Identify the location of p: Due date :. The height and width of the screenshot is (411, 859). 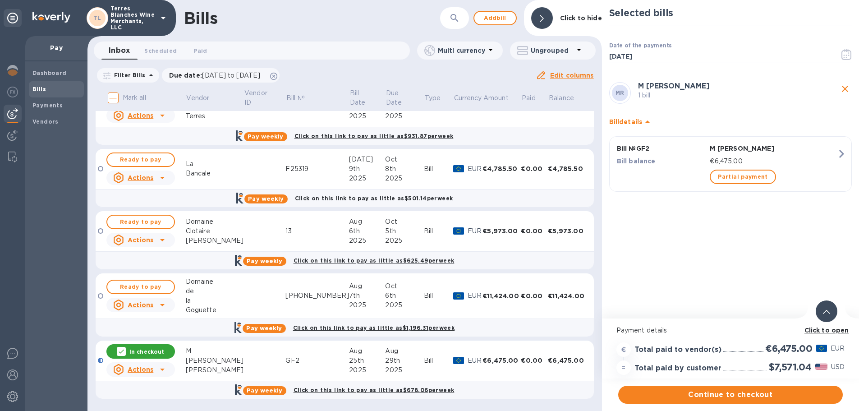
(217, 75).